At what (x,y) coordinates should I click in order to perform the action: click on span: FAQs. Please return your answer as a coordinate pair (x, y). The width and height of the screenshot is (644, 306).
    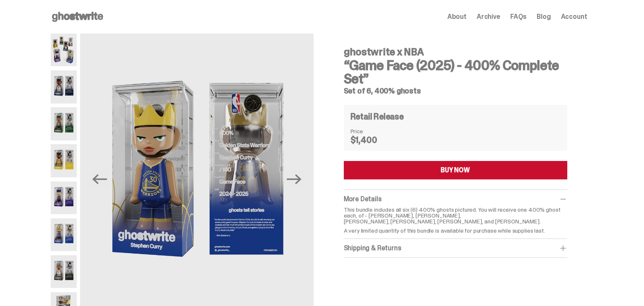
    Looking at the image, I should click on (518, 17).